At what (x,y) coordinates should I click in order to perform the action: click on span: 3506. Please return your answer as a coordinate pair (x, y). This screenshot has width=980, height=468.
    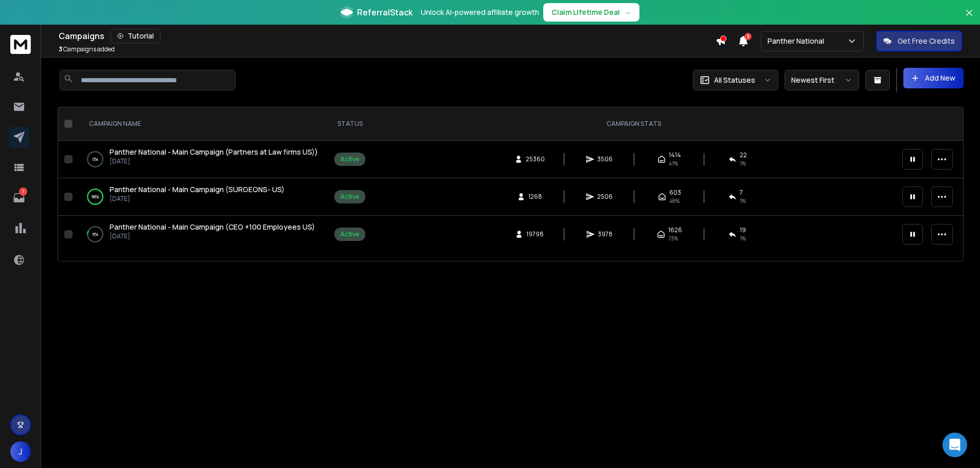
    Looking at the image, I should click on (605, 159).